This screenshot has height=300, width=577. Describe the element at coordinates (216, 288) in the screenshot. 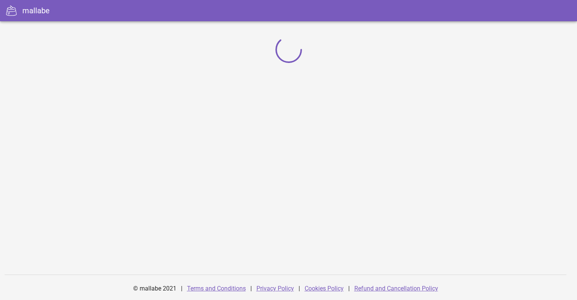

I see `a: Terms and Conditions` at that location.